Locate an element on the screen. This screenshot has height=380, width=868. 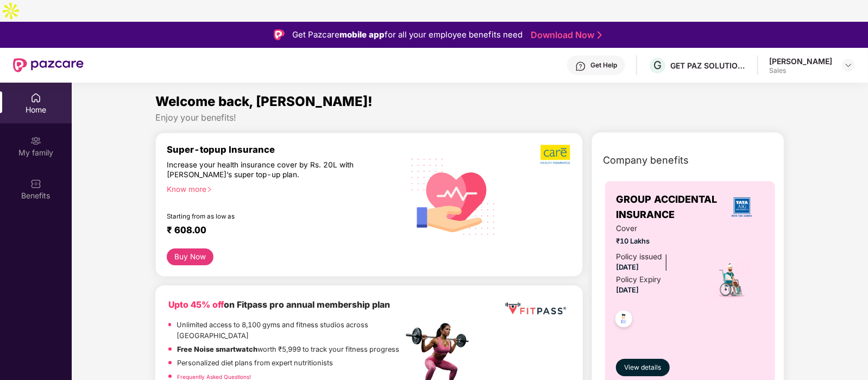
button: View details is located at coordinates (642, 368).